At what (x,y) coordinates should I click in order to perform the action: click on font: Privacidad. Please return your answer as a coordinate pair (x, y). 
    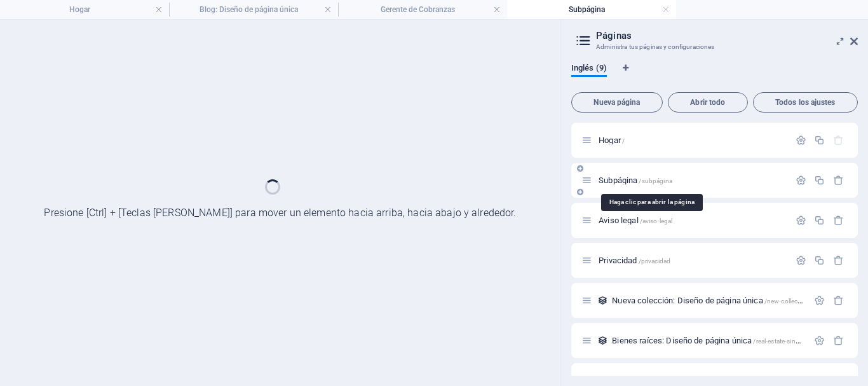
    Looking at the image, I should click on (618, 260).